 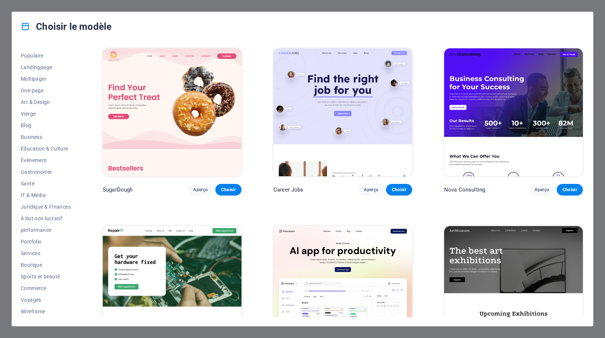 What do you see at coordinates (46, 137) in the screenshot?
I see `button: Business` at bounding box center [46, 137].